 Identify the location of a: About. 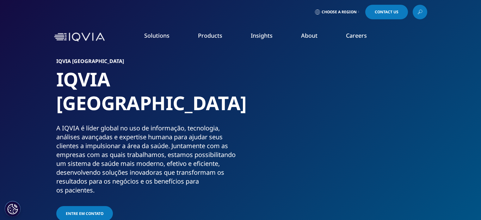
(309, 35).